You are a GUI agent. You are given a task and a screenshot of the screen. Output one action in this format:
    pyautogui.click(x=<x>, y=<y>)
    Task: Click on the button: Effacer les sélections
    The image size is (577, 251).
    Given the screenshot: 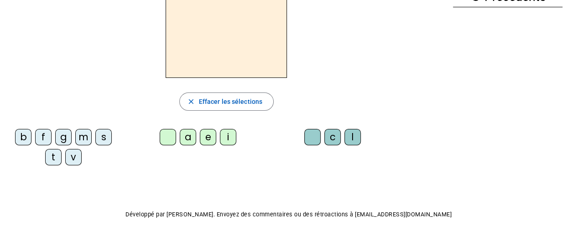 What is the action you would take?
    pyautogui.click(x=226, y=102)
    